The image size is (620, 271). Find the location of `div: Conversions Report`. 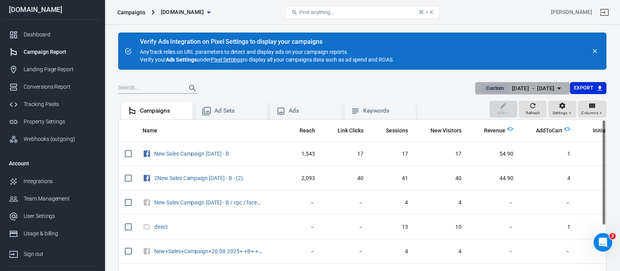

div: Conversions Report is located at coordinates (60, 87).